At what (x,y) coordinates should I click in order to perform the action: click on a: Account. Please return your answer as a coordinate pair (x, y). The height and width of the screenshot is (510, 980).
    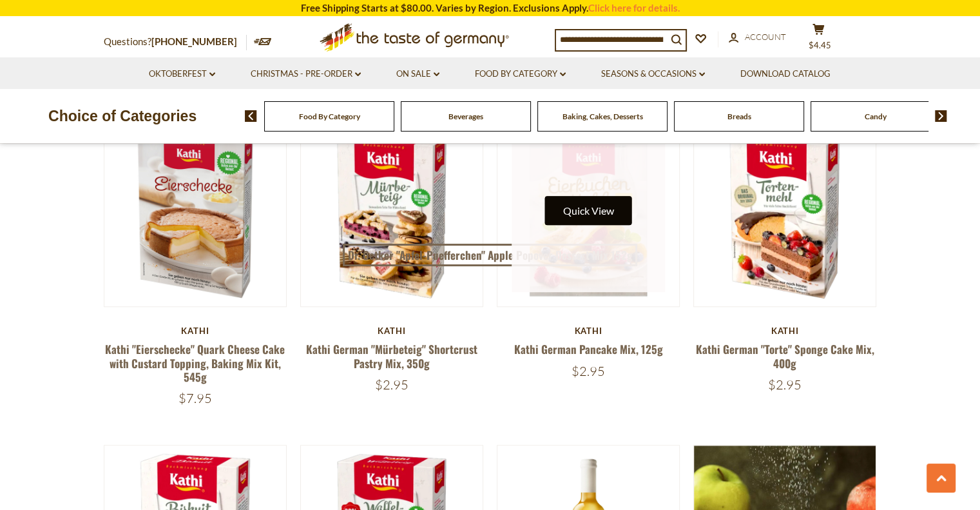
    Looking at the image, I should click on (757, 37).